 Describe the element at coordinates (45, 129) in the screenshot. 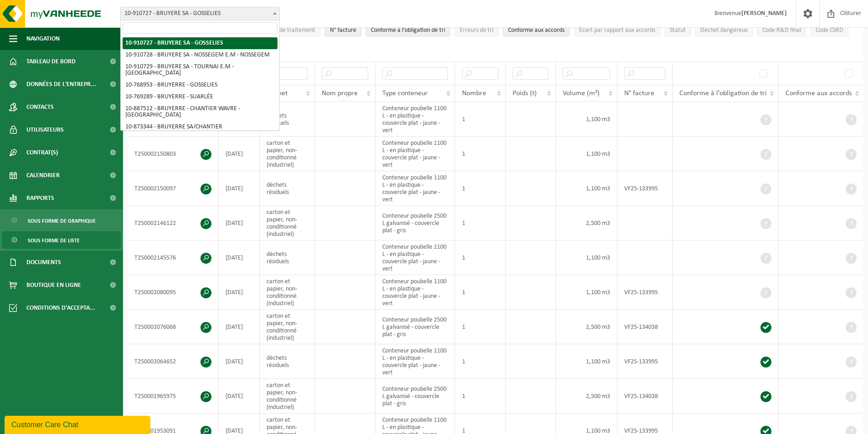

I see `span: Utilisateurs` at that location.